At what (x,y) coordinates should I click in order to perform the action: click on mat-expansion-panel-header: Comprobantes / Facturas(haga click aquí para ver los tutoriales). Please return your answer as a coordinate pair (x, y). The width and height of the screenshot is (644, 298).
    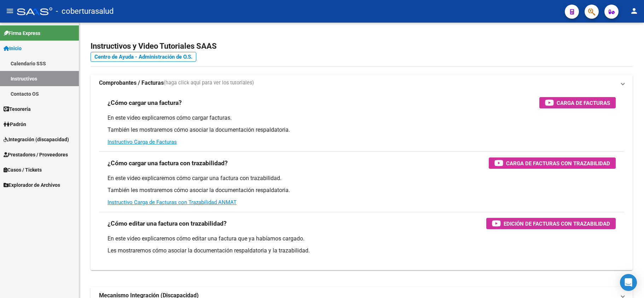
    Looking at the image, I should click on (361, 83).